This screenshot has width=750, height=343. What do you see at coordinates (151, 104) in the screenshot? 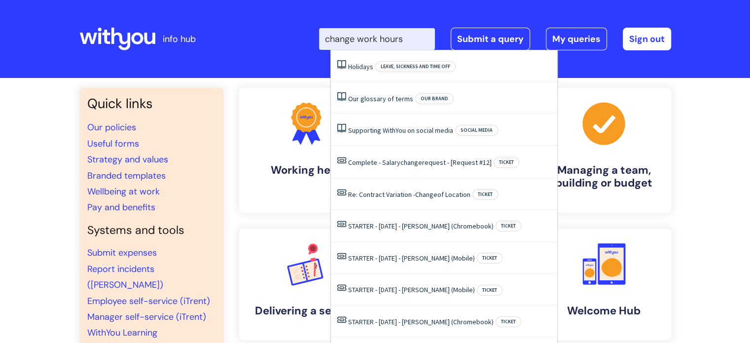
I see `h3: Quick links` at bounding box center [151, 104].